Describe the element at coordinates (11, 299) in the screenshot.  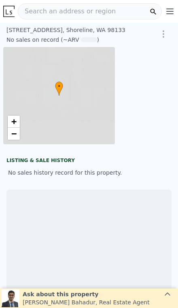
I see `img: Siddhant Bahadur` at that location.